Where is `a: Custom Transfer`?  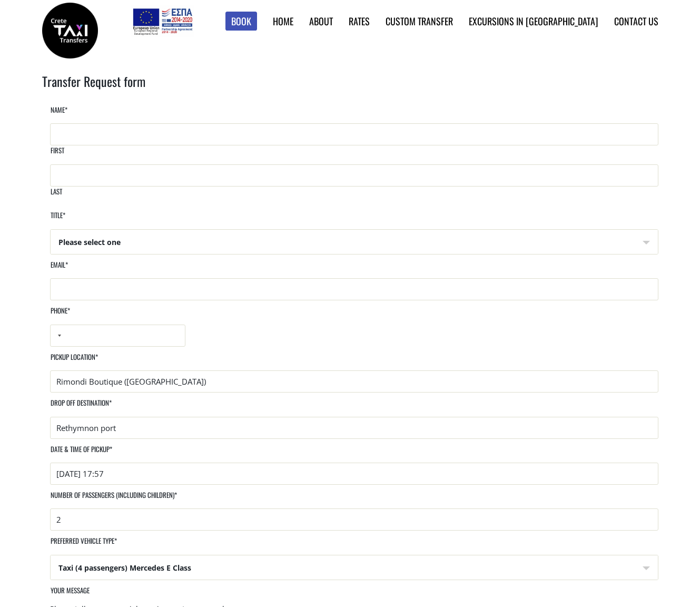
a: Custom Transfer is located at coordinates (419, 21).